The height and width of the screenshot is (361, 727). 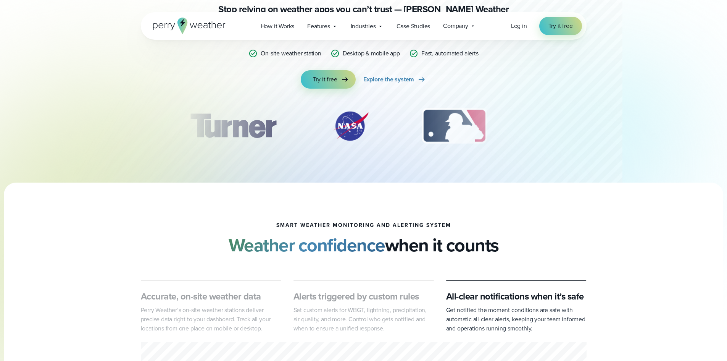 What do you see at coordinates (364, 296) in the screenshot?
I see `h3: Alerts triggered by custom rules` at bounding box center [364, 296].